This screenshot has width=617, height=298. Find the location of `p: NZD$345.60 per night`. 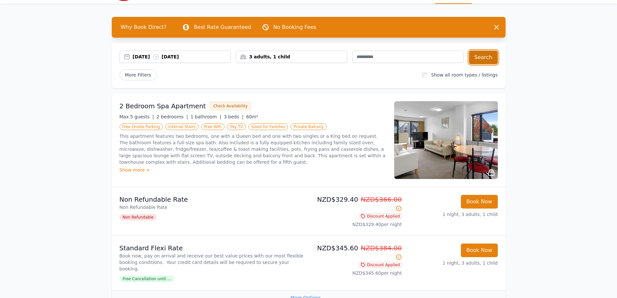

p: NZD$345.60 per night is located at coordinates (357, 273).